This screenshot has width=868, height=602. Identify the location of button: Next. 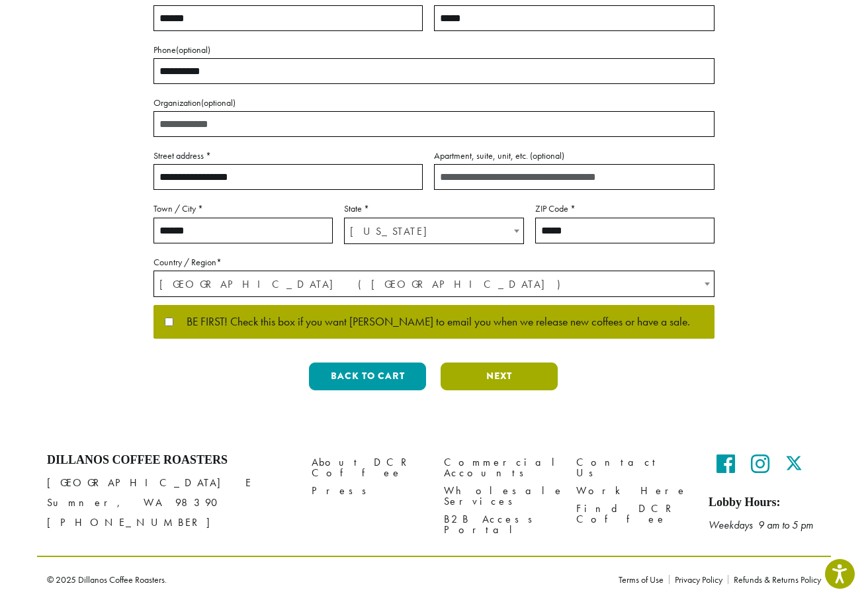
(499, 376).